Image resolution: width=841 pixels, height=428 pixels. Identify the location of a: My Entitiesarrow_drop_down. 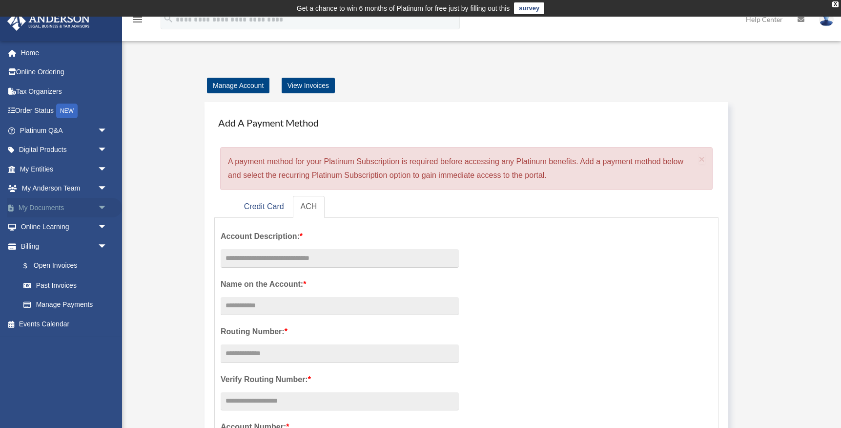
(64, 169).